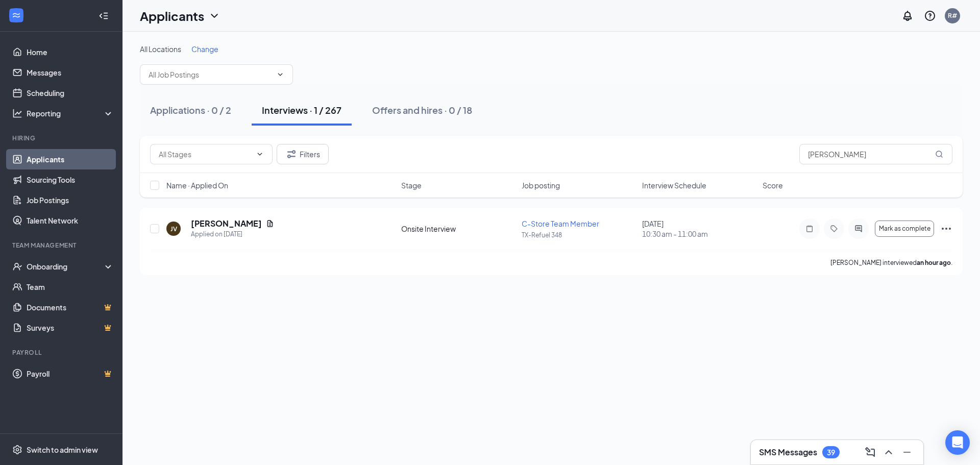  Describe the element at coordinates (292, 154) in the screenshot. I see `svg: Filter` at that location.